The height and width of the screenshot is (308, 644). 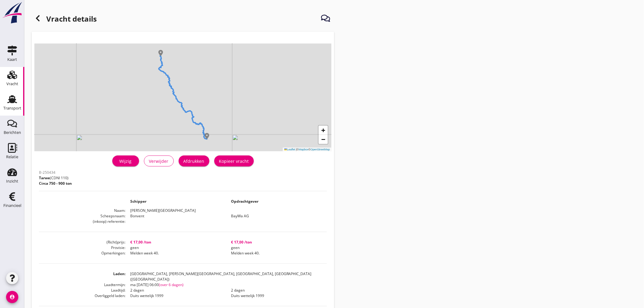 I want to click on dt: Scheepsnaam, so click(x=82, y=216).